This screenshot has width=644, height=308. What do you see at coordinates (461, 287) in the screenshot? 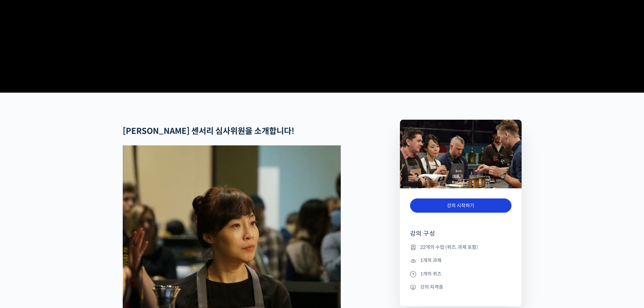
I see `li: 강의 자격증` at bounding box center [461, 287].